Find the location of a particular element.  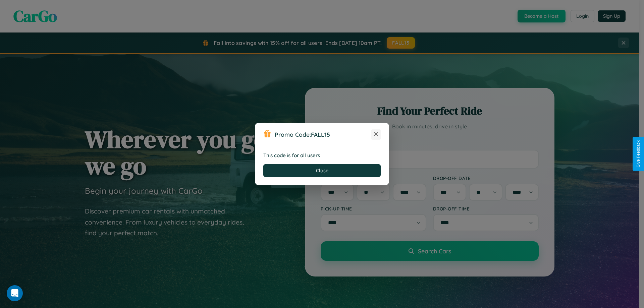

div: Open Intercom Messenger is located at coordinates (15, 293).